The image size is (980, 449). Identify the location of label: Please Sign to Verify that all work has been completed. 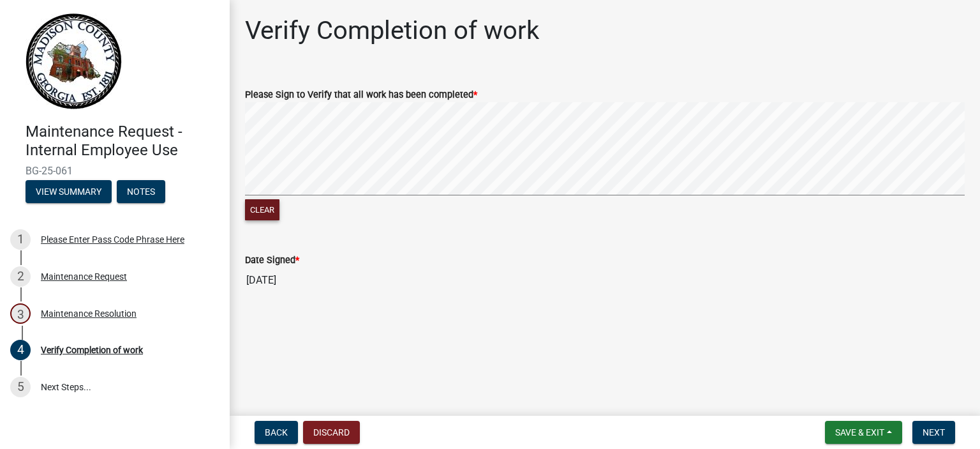
(361, 95).